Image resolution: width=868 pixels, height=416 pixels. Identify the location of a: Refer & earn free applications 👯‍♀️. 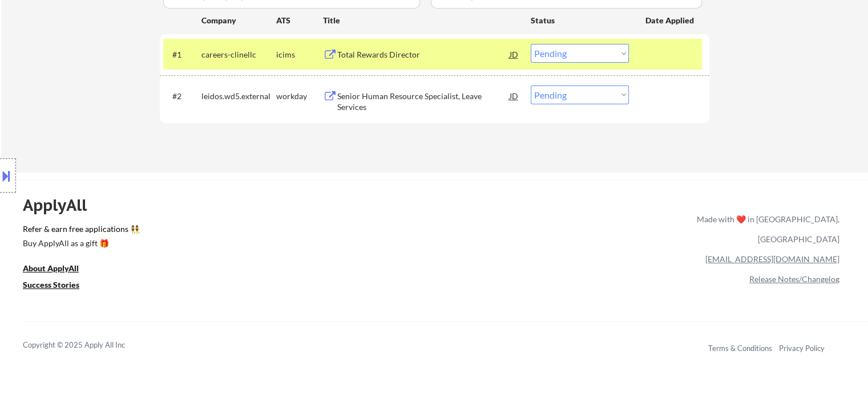
(240, 231).